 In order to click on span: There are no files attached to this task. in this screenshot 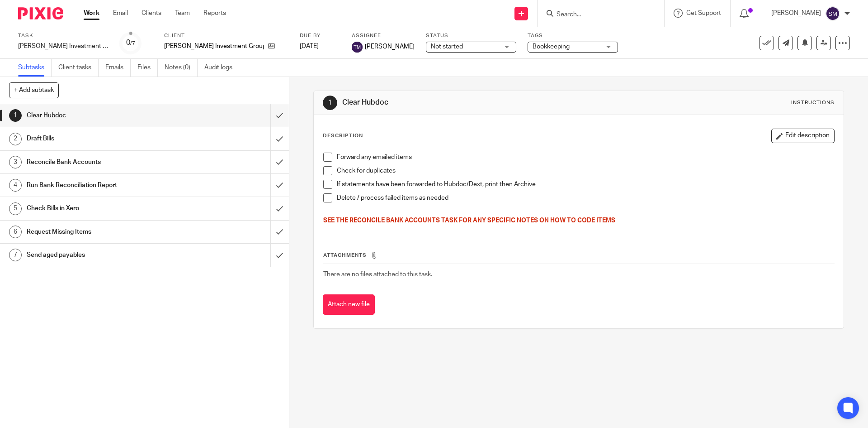, I will do `click(378, 274)`.